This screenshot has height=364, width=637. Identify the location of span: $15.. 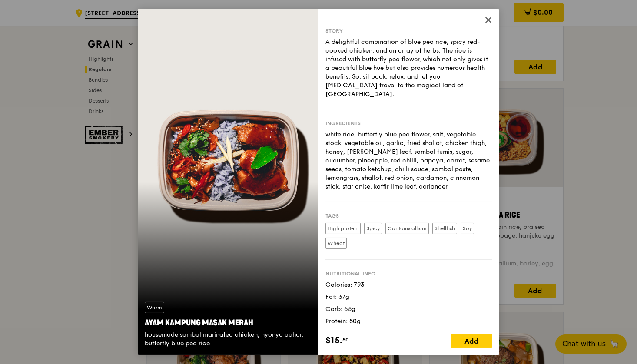
(333, 340).